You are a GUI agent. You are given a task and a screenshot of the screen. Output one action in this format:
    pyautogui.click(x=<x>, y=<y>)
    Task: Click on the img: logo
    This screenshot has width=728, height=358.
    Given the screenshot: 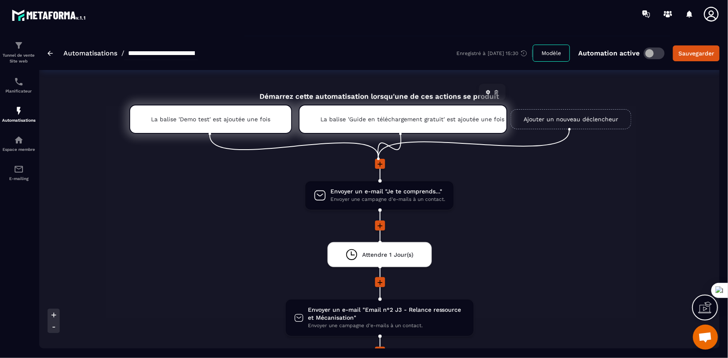 What is the action you would take?
    pyautogui.click(x=49, y=15)
    